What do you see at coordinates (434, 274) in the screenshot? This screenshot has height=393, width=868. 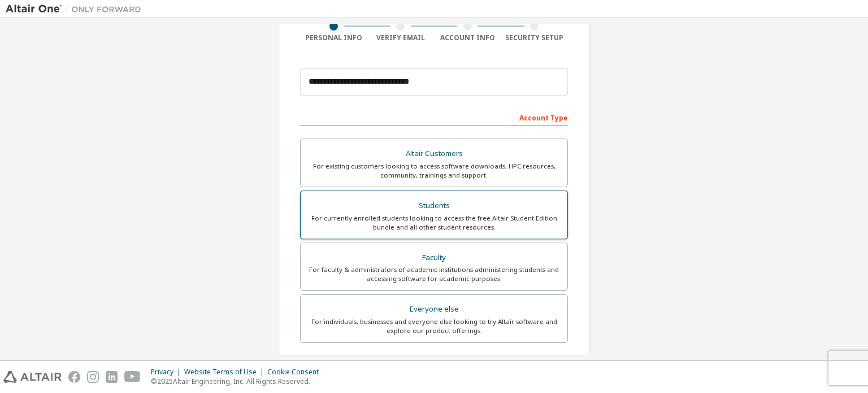 I see `div: For faculty & administrators of academic institutions administering students and accessing softwa...` at bounding box center [434, 274].